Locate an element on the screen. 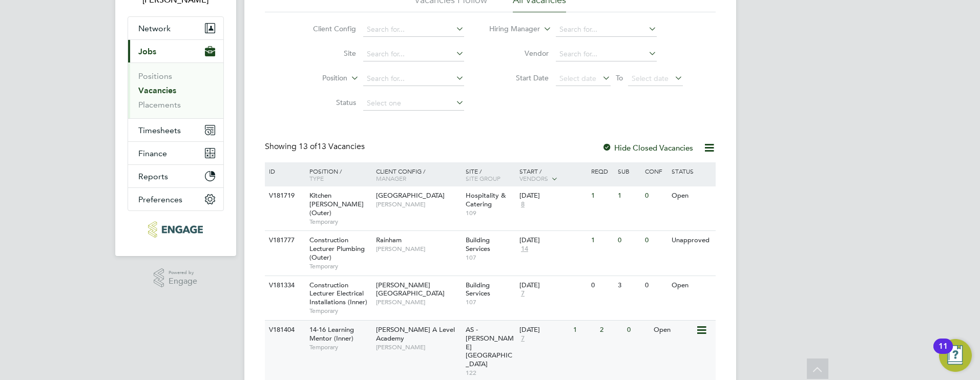  div: V181334 is located at coordinates (284, 285).